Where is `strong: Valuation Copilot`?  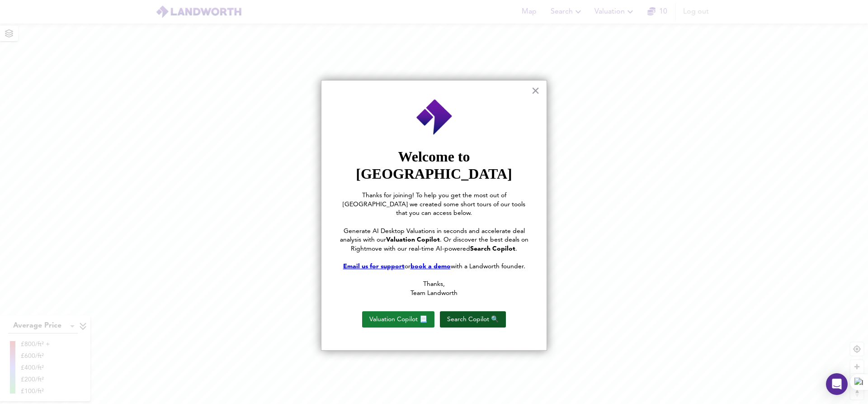
strong: Valuation Copilot is located at coordinates (413, 240).